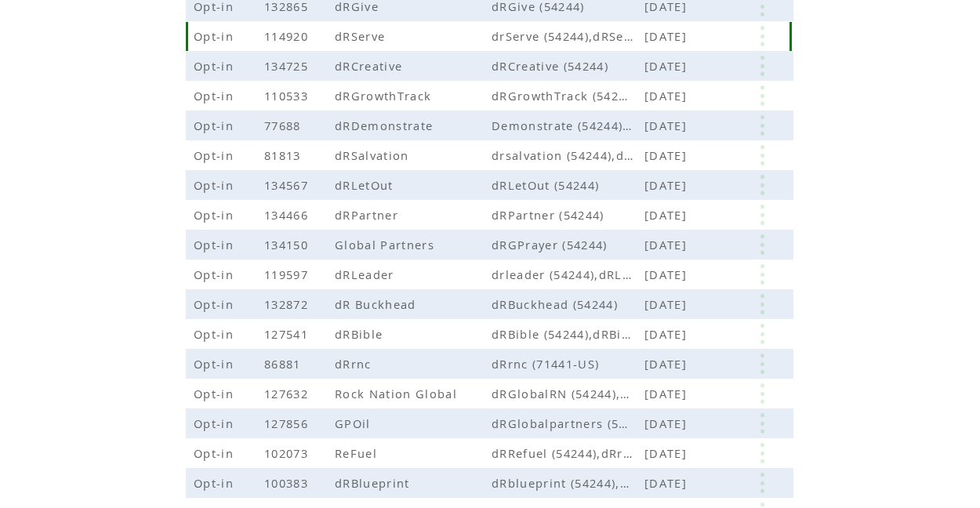 This screenshot has width=980, height=508. Describe the element at coordinates (374, 483) in the screenshot. I see `span: dRBlueprint` at that location.